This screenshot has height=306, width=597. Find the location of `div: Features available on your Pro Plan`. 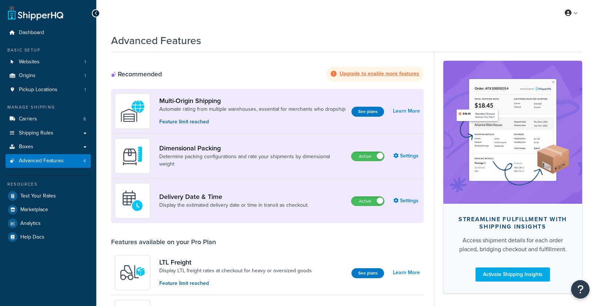

div: Features available on your Pro Plan is located at coordinates (163, 242).